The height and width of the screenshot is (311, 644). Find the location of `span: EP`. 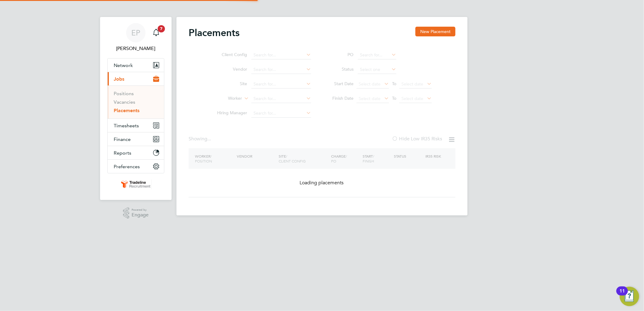

span: EP is located at coordinates (136, 33).